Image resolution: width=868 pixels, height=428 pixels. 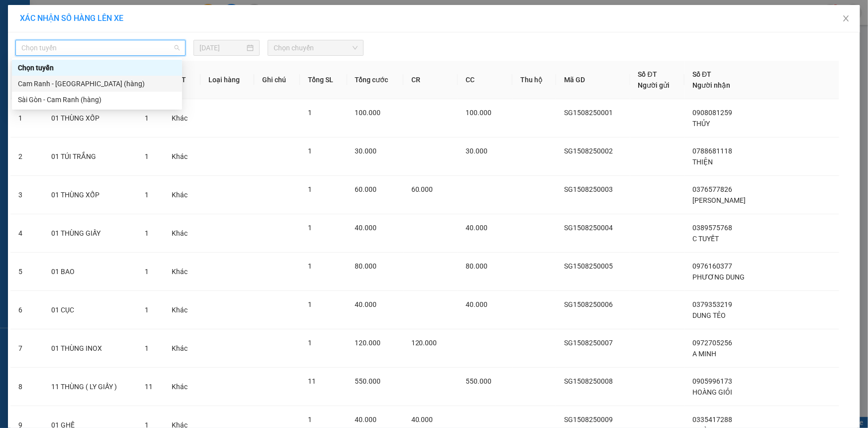 I want to click on span: THIỆN, so click(x=702, y=162).